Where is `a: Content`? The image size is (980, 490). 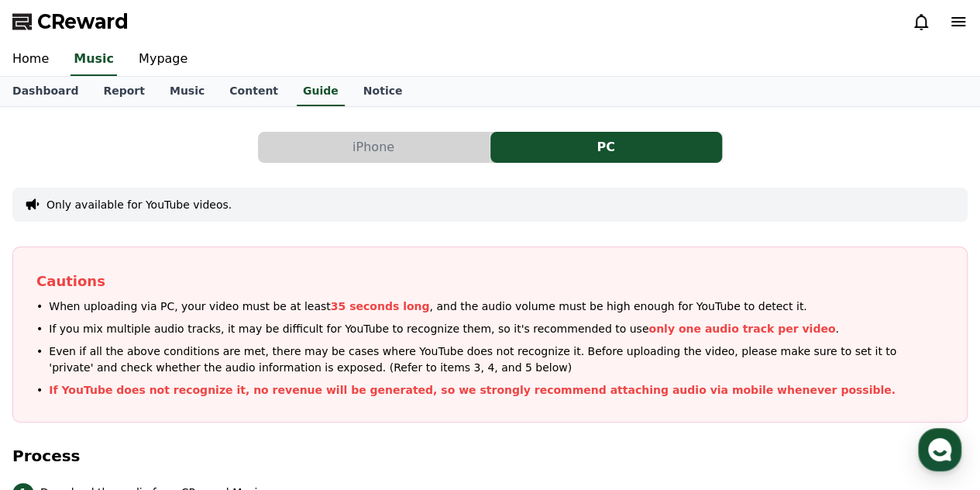
a: Content is located at coordinates (254, 92).